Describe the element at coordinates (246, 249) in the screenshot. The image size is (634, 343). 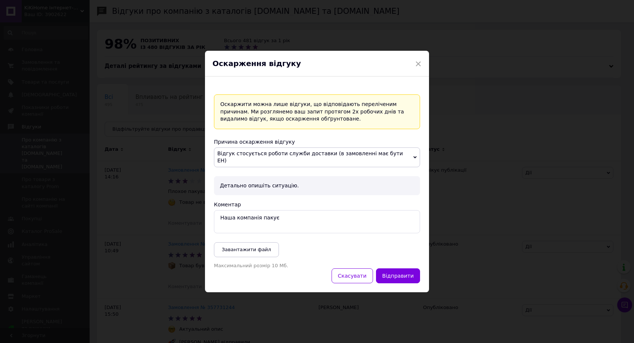
I see `span: Завантажити файл` at that location.